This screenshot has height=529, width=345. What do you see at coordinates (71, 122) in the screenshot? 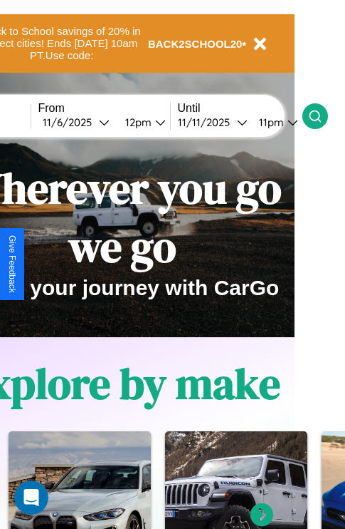
I see `div: 11 / 6 / 2025` at bounding box center [71, 122].